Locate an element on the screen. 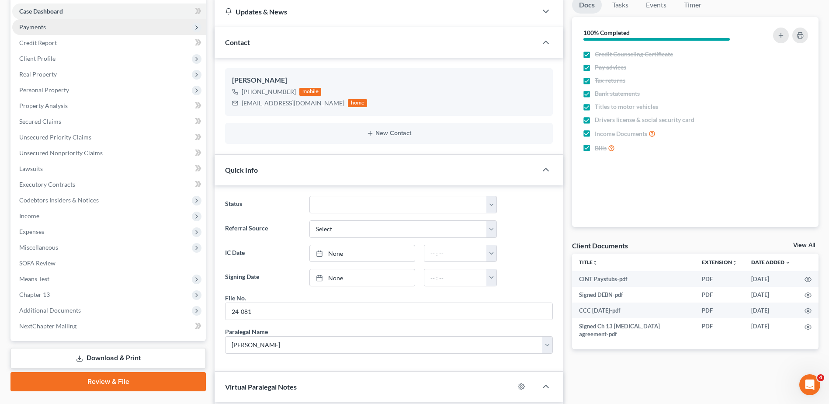  label: Signing Date is located at coordinates (262, 277).